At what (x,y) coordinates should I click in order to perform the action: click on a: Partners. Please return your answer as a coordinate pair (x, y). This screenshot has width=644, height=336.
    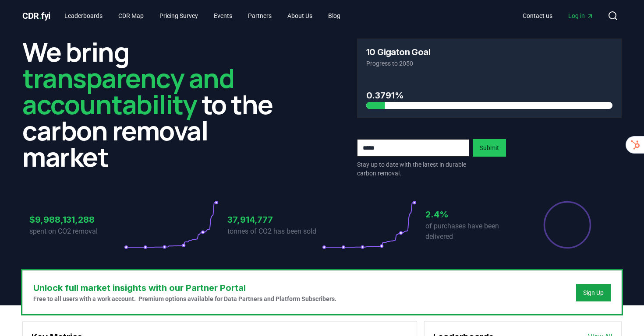
    Looking at the image, I should click on (259, 16).